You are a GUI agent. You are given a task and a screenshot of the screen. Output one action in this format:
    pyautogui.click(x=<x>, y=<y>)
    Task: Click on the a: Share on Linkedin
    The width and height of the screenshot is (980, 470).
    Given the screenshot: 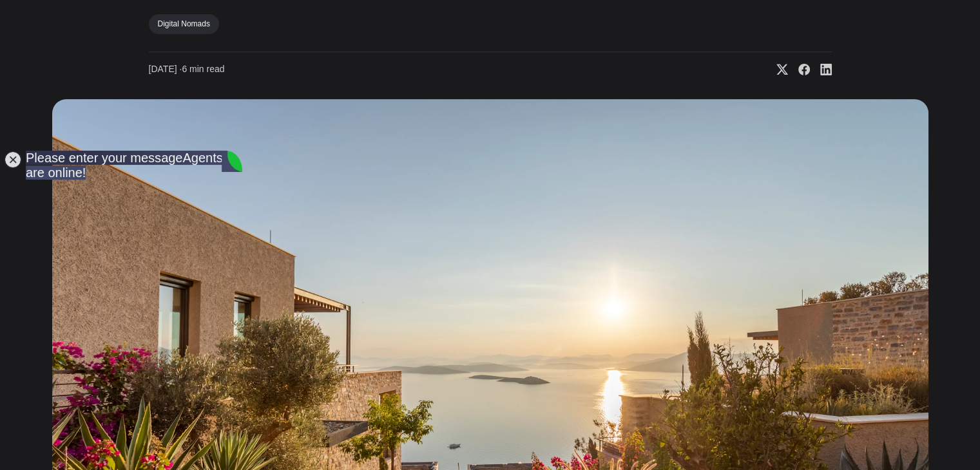 What is the action you would take?
    pyautogui.click(x=821, y=69)
    